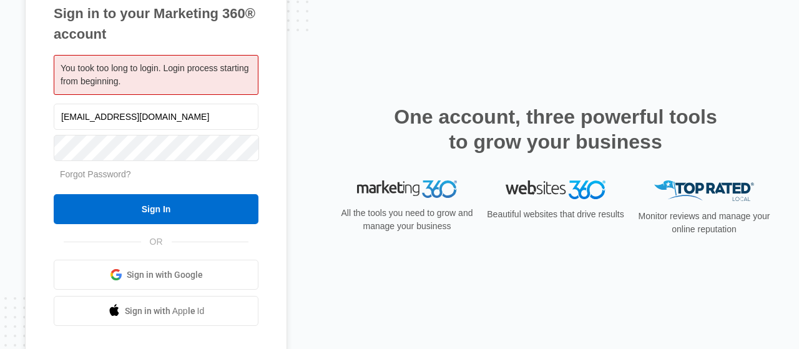  I want to click on img: Top Rated Local, so click(704, 190).